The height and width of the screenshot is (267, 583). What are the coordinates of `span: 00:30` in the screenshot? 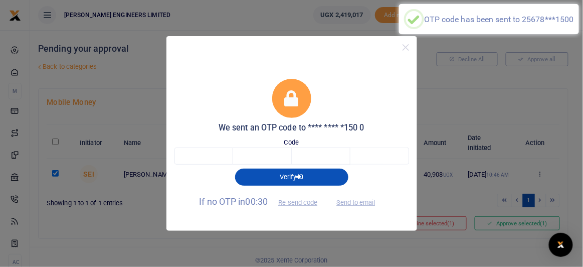 It's located at (257, 201).